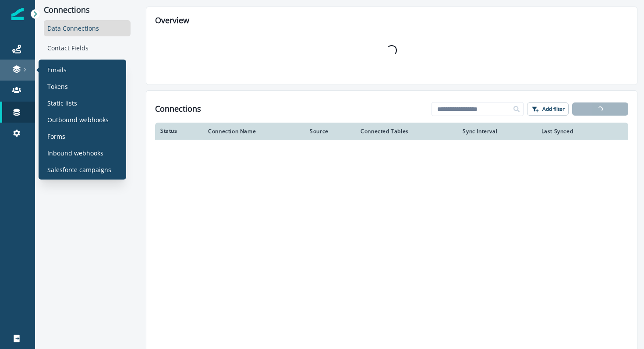 This screenshot has width=644, height=349. What do you see at coordinates (82, 119) in the screenshot?
I see `a: Outbound webhooks` at bounding box center [82, 119].